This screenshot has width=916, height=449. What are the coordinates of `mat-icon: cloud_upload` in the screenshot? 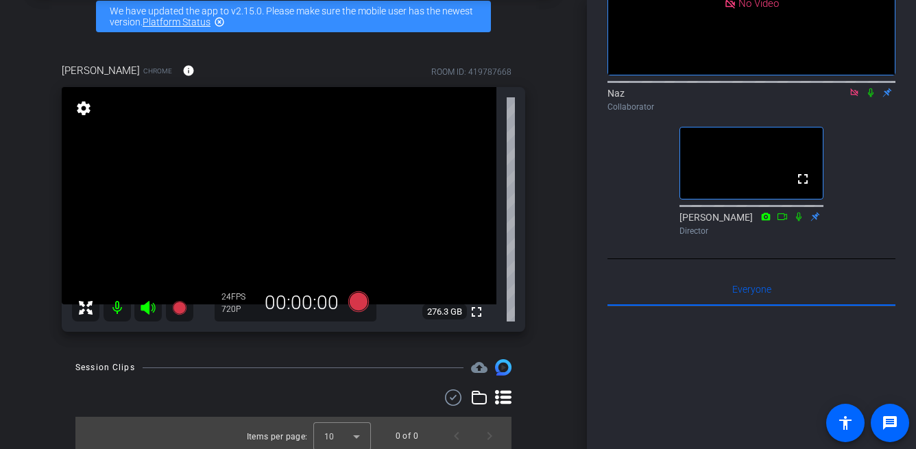 It's located at (479, 367).